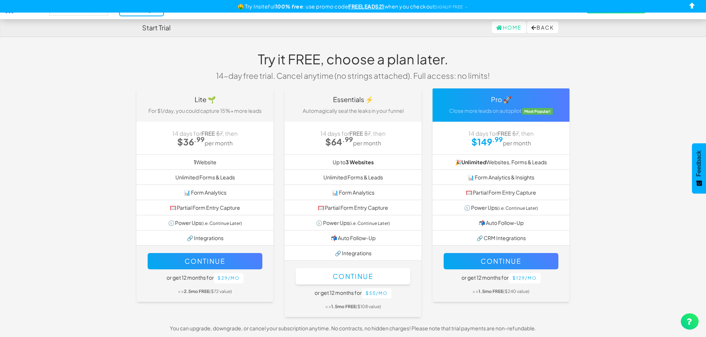  I want to click on strong: $149, so click(487, 142).